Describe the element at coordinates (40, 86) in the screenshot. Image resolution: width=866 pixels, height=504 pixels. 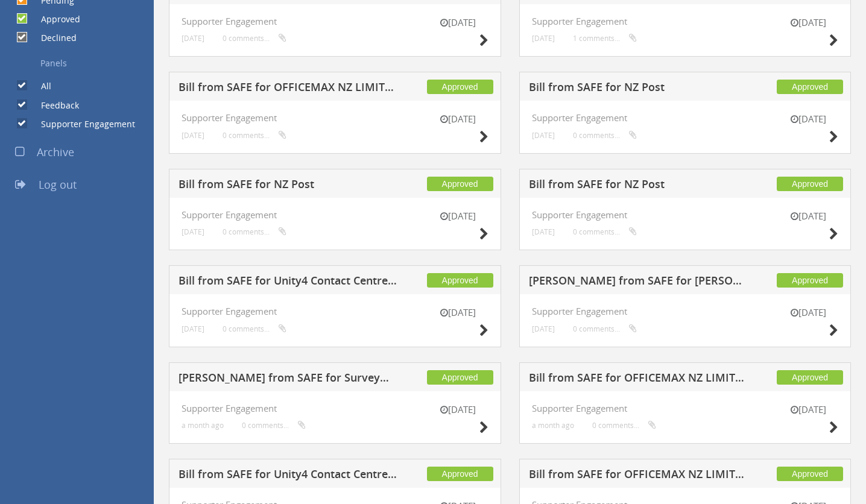
I see `label: All` at that location.